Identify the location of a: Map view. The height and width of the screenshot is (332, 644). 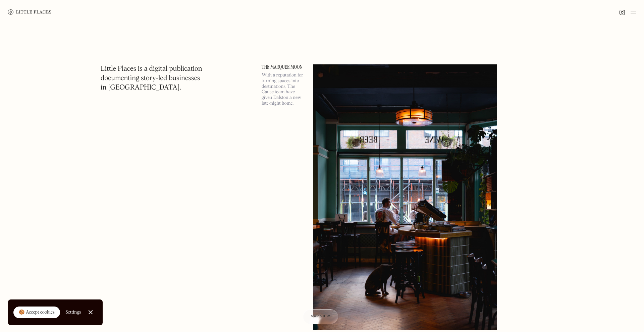
(321, 317).